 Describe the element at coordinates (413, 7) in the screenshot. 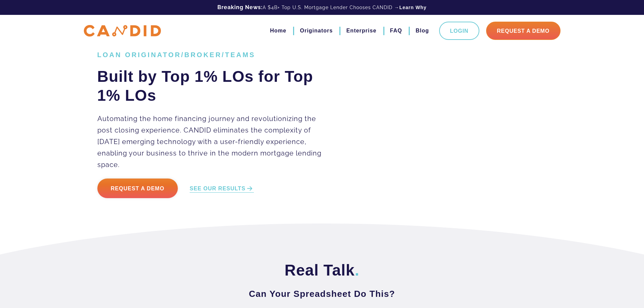

I see `a: Learn Why` at that location.